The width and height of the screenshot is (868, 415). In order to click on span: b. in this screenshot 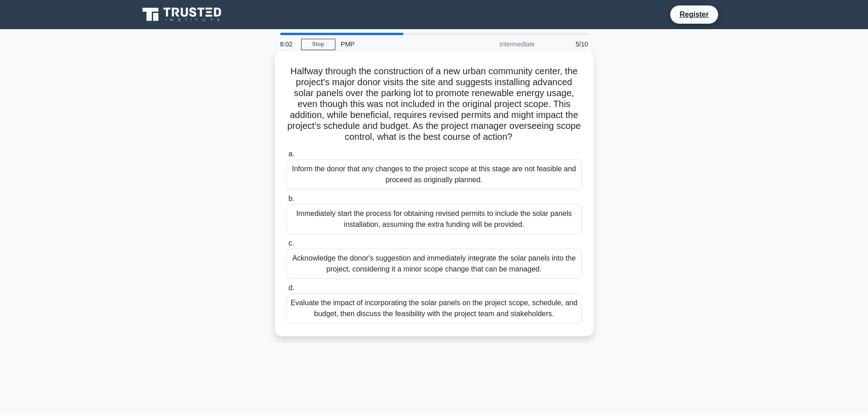, I will do `click(291, 198)`.